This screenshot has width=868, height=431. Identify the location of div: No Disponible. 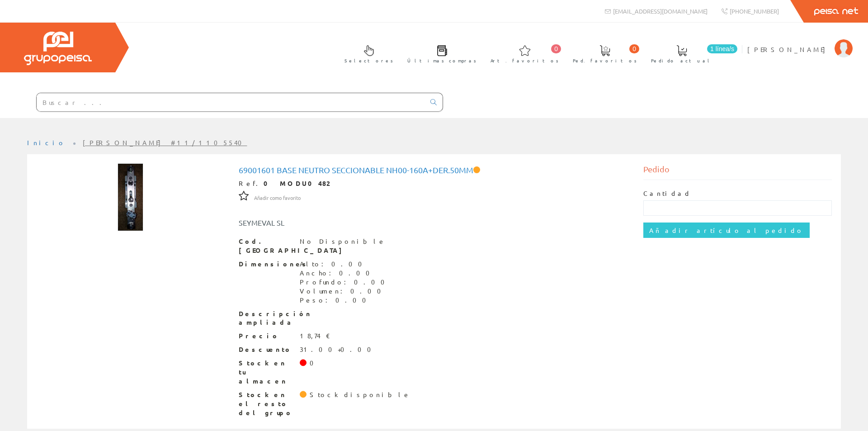
(343, 242).